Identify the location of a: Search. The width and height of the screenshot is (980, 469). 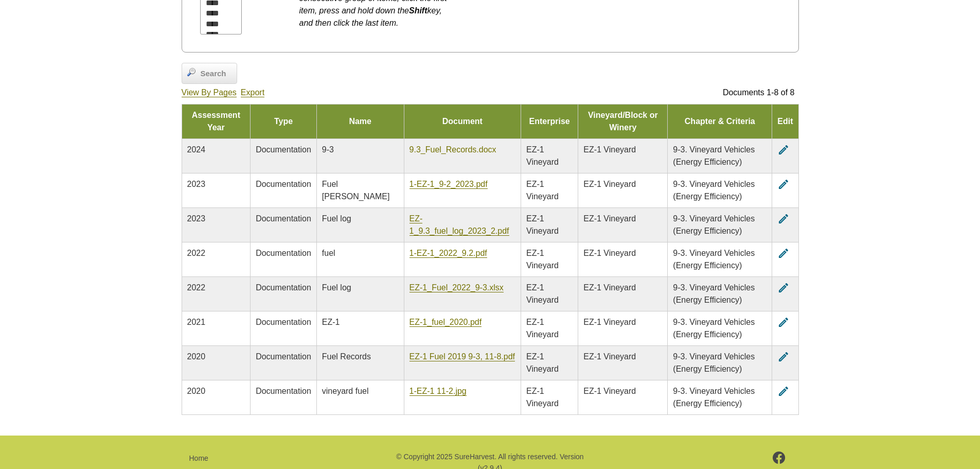
(210, 73).